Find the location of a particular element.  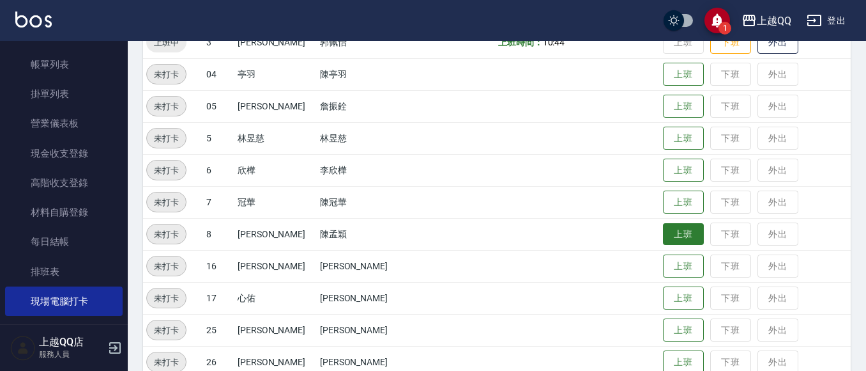

td: 欣樺 is located at coordinates (275, 170).